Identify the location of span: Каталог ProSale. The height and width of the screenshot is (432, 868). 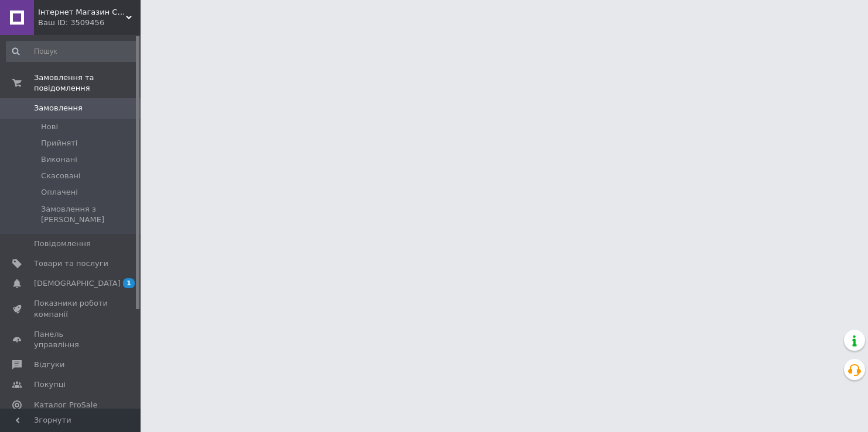
(65, 405).